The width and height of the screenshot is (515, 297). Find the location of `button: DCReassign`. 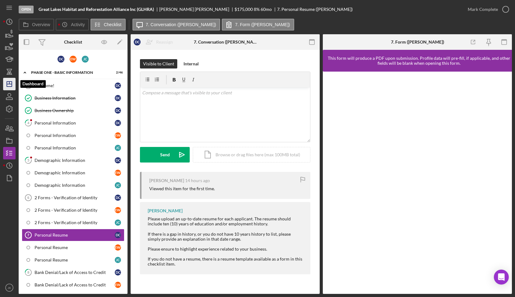

button: DCReassign is located at coordinates (155, 42).